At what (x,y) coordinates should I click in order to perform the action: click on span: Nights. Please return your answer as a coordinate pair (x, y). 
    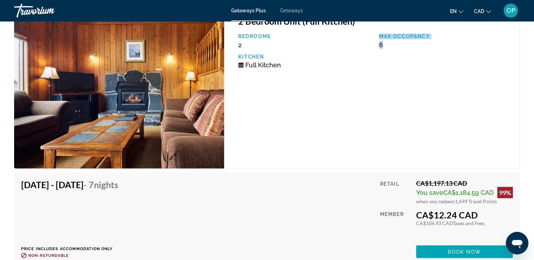
    Looking at the image, I should click on (106, 185).